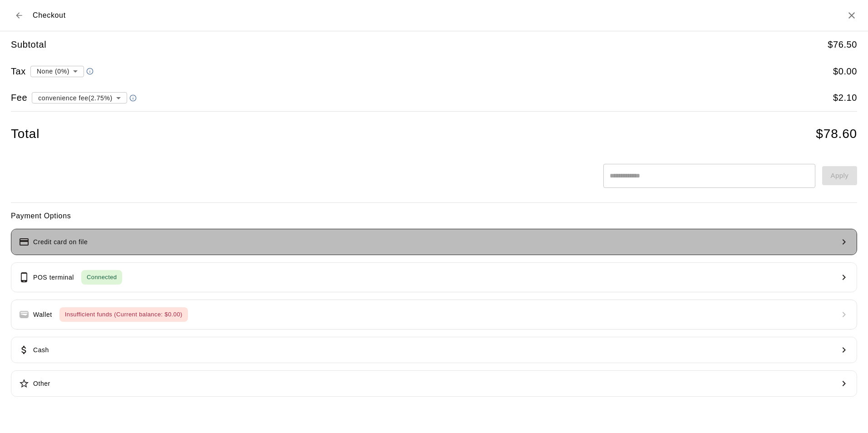 Image resolution: width=868 pixels, height=433 pixels. What do you see at coordinates (434, 349) in the screenshot?
I see `button: Cash` at bounding box center [434, 349].